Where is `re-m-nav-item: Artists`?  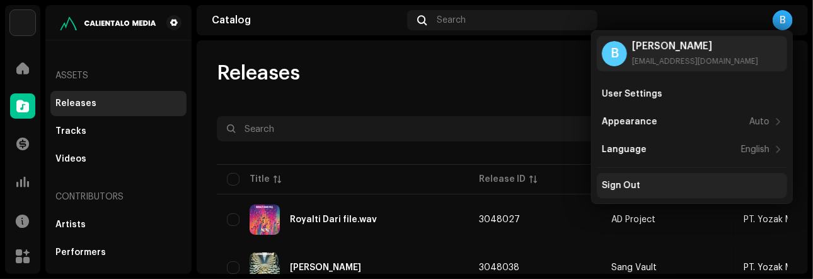
re-m-nav-item: Artists is located at coordinates (118, 224).